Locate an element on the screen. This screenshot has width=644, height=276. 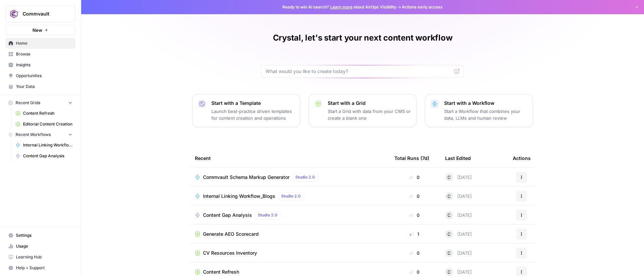
a: CV Resources Inventory is located at coordinates (289, 253).